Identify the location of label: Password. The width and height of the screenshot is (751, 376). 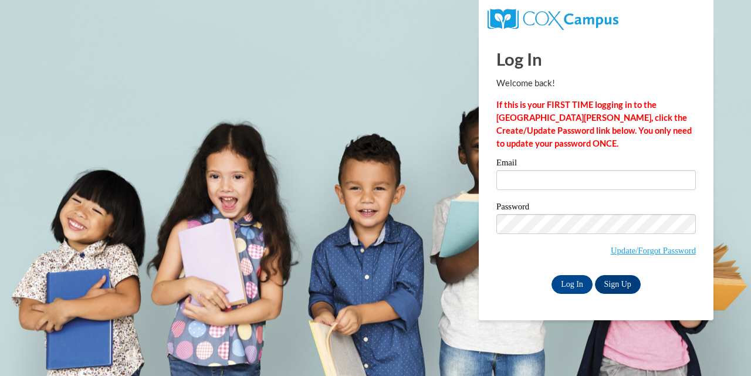
(596, 208).